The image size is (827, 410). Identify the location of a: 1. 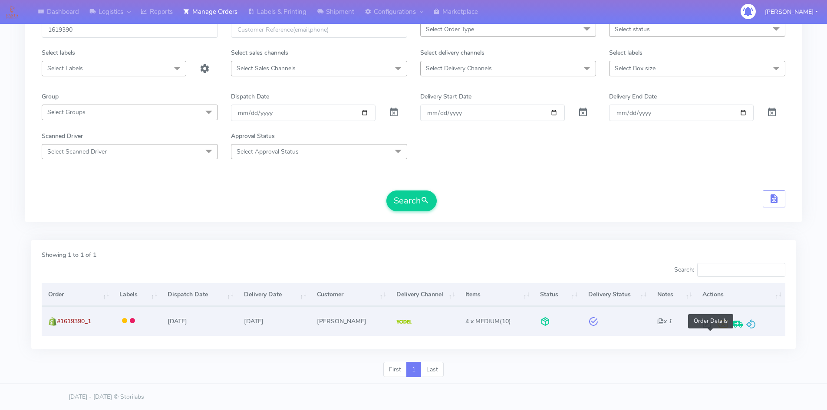
(414, 370).